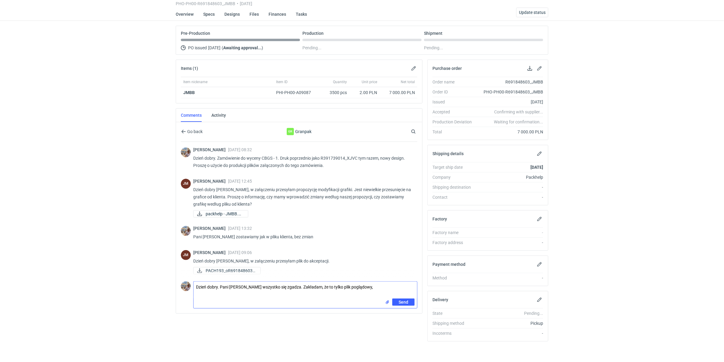 Image resolution: width=724 pixels, height=362 pixels. What do you see at coordinates (539, 219) in the screenshot?
I see `button: Edit factory details` at bounding box center [539, 219].